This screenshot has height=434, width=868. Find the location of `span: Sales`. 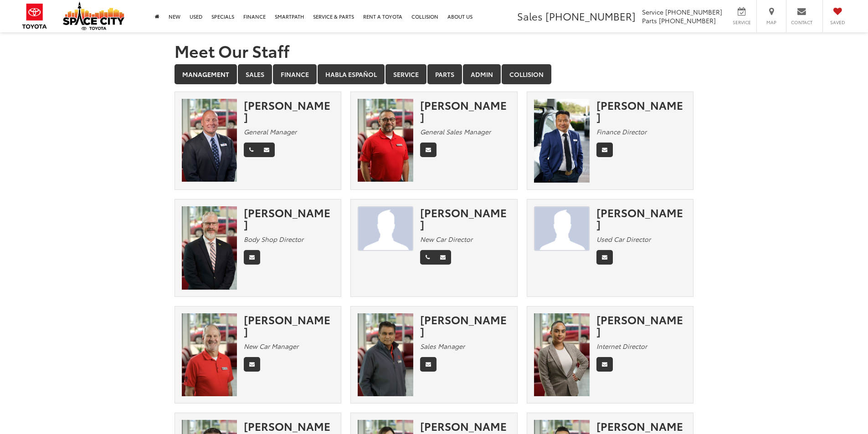

span: Sales is located at coordinates (530, 16).